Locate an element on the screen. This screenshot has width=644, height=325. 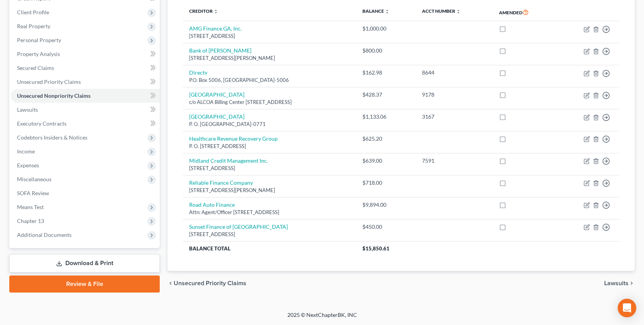
div: $1,000.00 is located at coordinates (386, 29).